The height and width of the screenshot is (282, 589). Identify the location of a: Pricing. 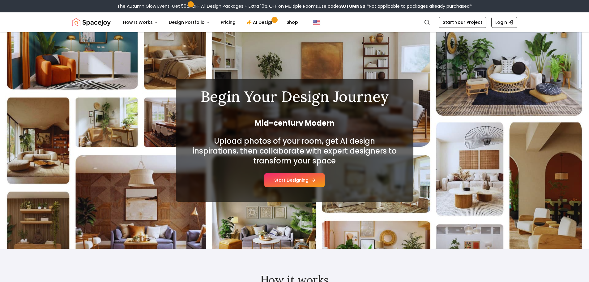
(228, 22).